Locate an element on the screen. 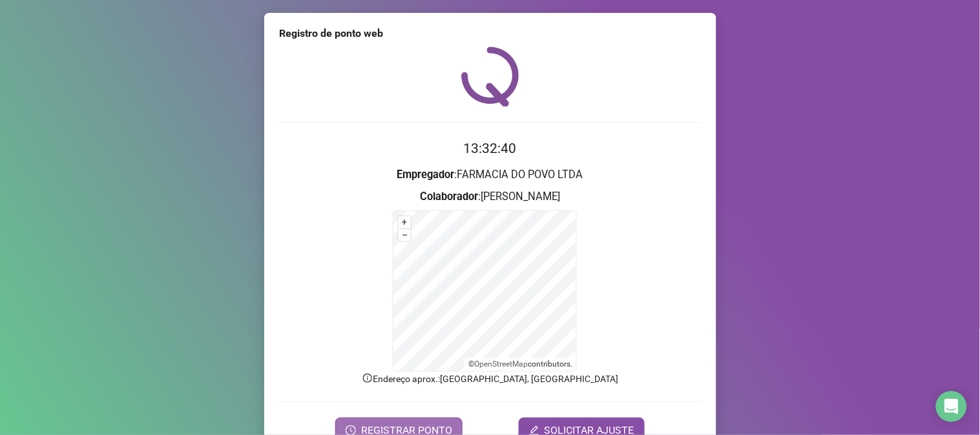  li: © contributors. is located at coordinates (520, 364).